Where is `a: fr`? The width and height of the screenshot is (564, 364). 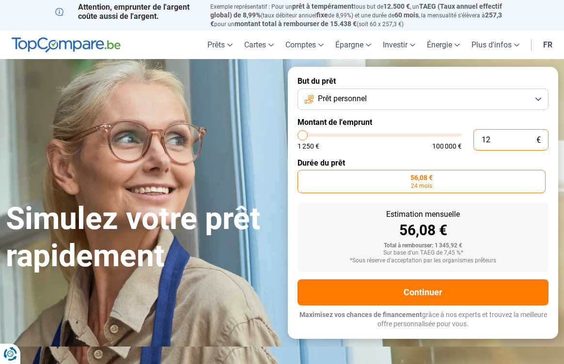
a: fr is located at coordinates (548, 45).